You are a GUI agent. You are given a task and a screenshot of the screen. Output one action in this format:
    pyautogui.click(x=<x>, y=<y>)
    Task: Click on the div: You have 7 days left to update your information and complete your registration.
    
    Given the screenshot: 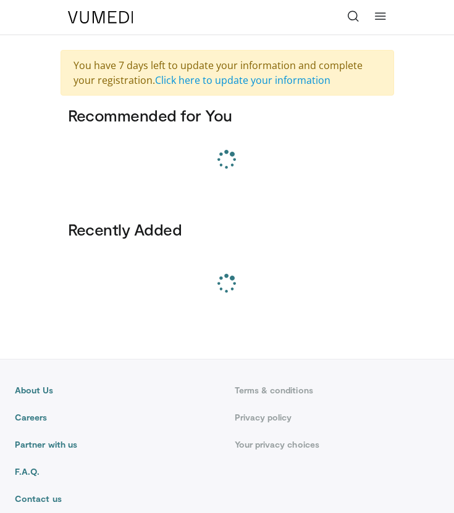 What is the action you would take?
    pyautogui.click(x=227, y=73)
    